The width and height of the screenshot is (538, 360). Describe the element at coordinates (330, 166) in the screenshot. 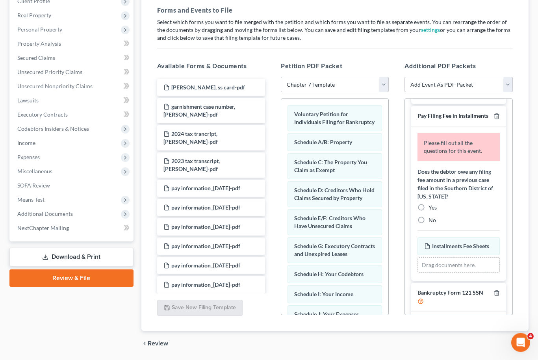

I see `span: Schedule C: The Property You Claim as Exempt` at that location.